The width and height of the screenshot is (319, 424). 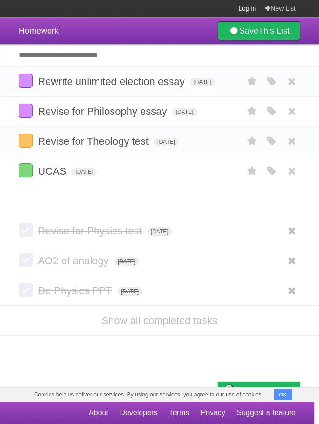 I want to click on a: Privacy, so click(x=213, y=413).